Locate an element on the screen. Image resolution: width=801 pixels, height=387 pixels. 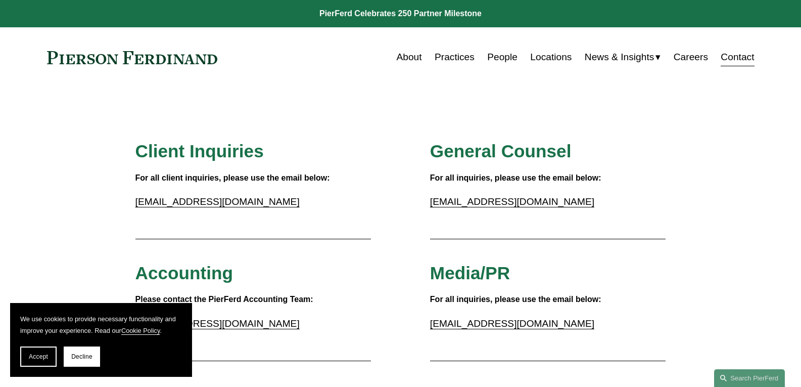
a: folder dropdown is located at coordinates (623, 57).